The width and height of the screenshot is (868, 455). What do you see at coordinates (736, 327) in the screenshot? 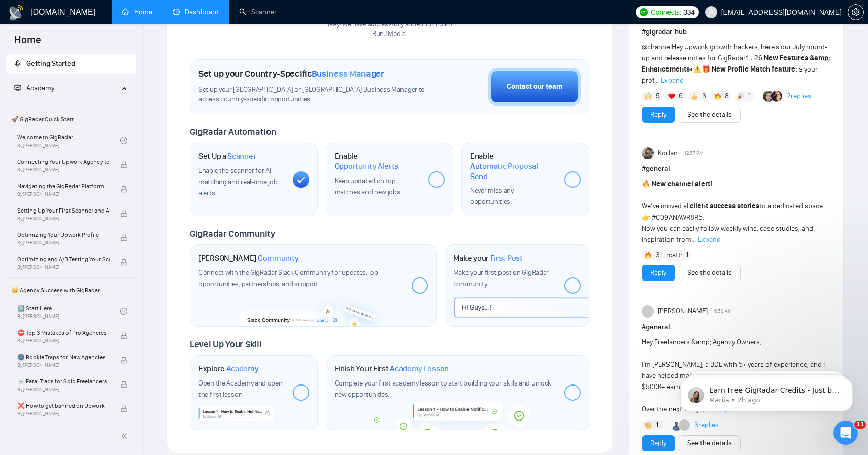
I see `h1: # general` at bounding box center [736, 327].